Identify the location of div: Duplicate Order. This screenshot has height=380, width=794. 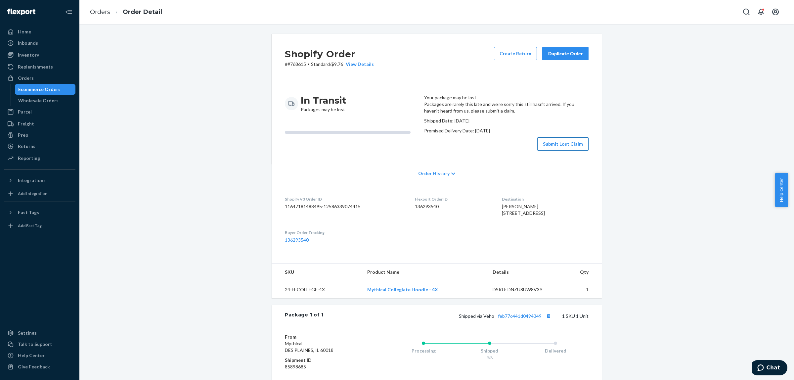
(565, 54).